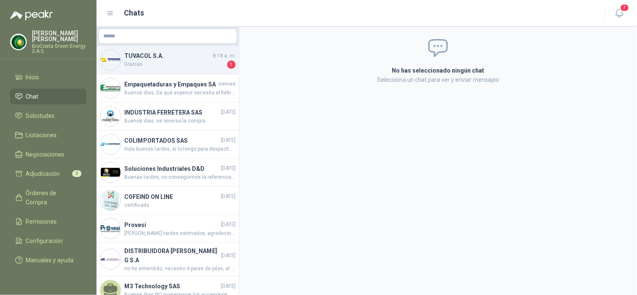  I want to click on span: Negociaciones, so click(45, 155).